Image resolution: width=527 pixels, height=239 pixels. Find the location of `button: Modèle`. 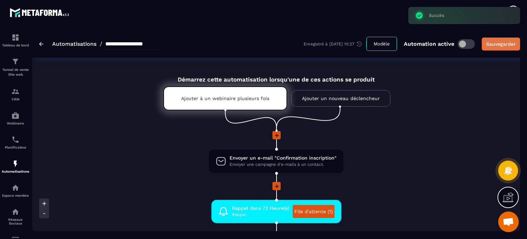

button: Modèle is located at coordinates (382, 44).